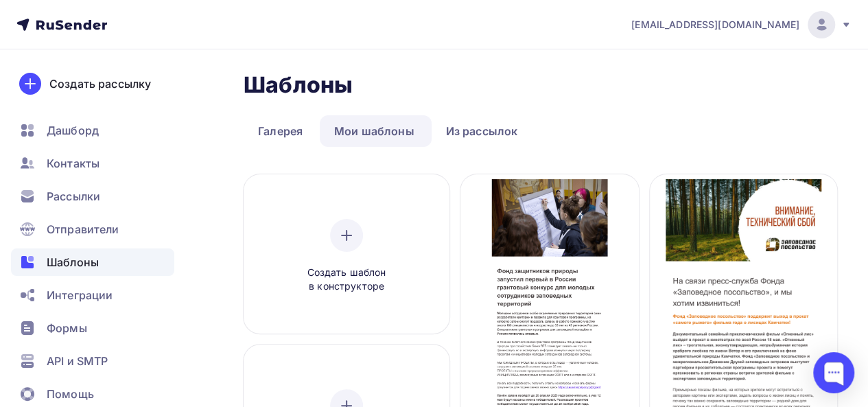 The height and width of the screenshot is (407, 868). Describe the element at coordinates (73, 196) in the screenshot. I see `span: Рассылки` at that location.